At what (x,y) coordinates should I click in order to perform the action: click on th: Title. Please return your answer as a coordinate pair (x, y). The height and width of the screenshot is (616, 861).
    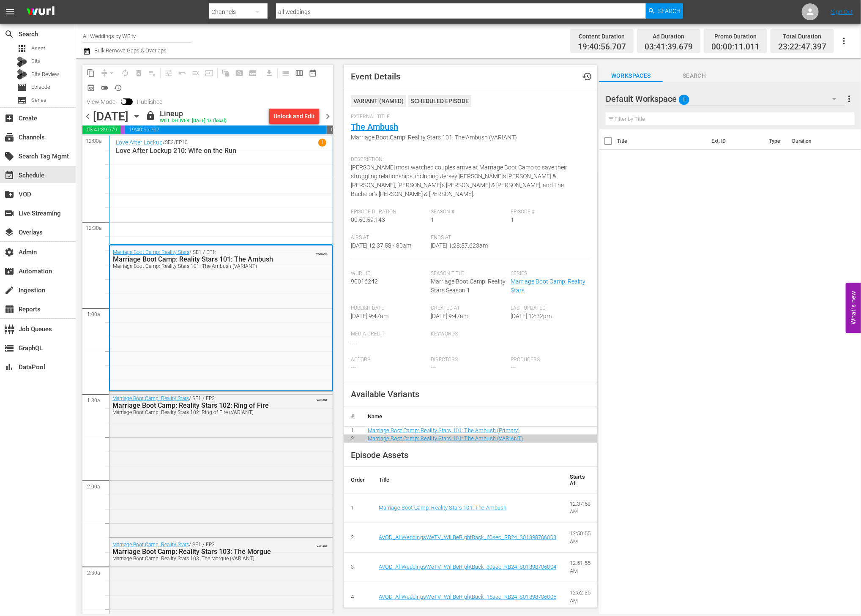
    Looking at the image, I should click on (662, 142).